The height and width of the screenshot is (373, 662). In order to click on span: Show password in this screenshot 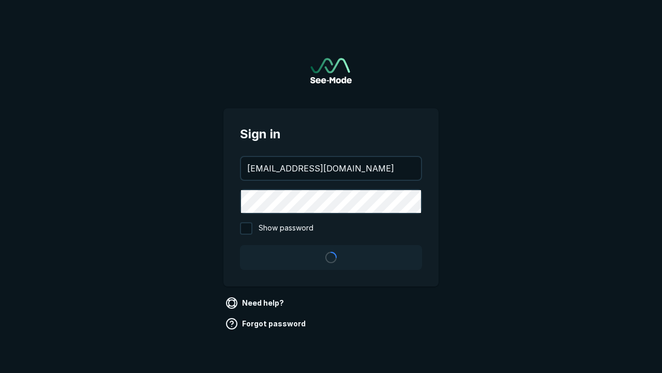, I will do `click(286, 228)`.